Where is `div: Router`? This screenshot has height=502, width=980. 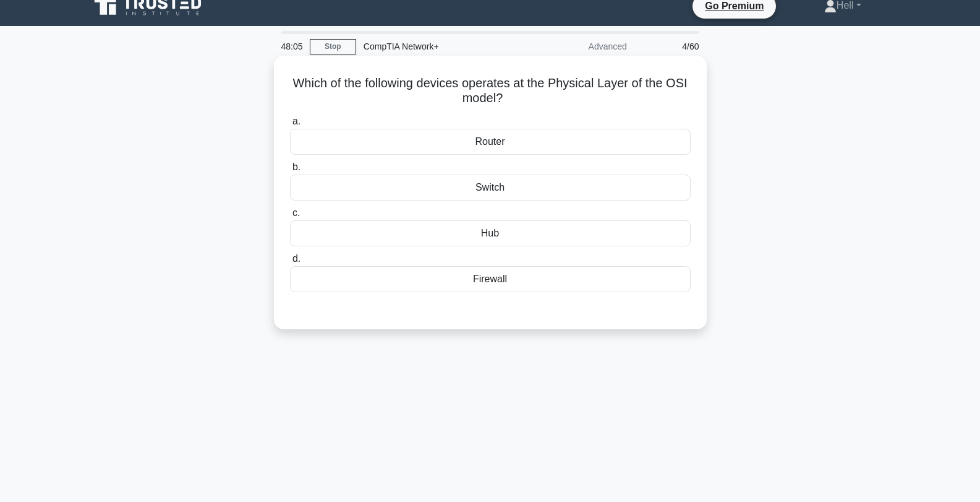 div: Router is located at coordinates (490, 142).